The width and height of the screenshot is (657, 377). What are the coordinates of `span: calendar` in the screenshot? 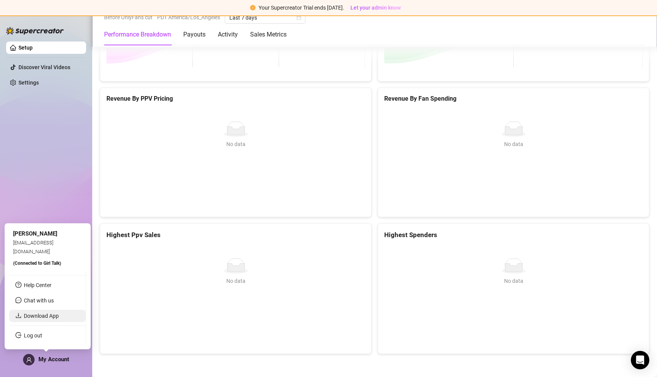 It's located at (299, 18).